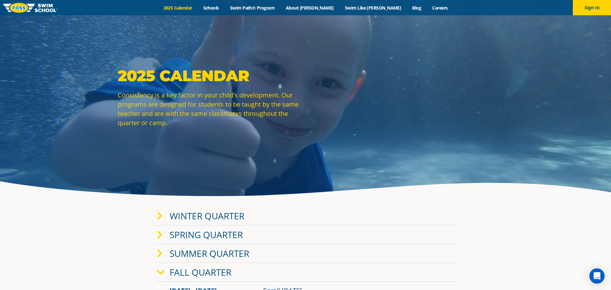 The width and height of the screenshot is (611, 290). What do you see at coordinates (177, 8) in the screenshot?
I see `a: 2025 Calendar` at bounding box center [177, 8].